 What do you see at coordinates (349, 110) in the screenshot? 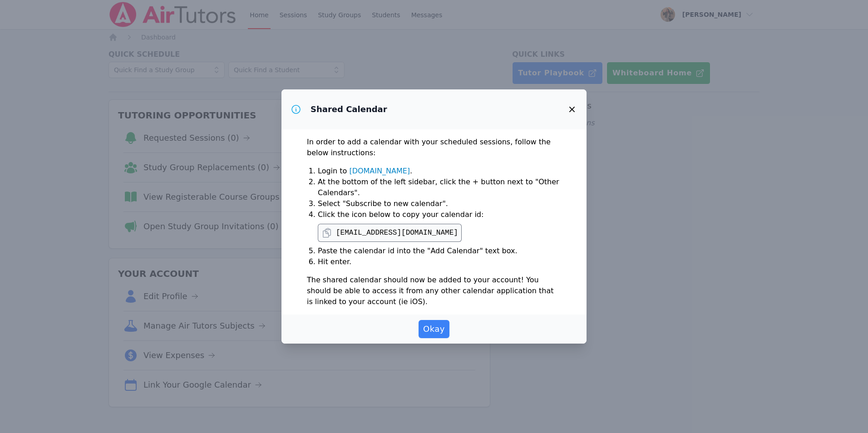
I see `h3: Shared Calendar` at bounding box center [349, 110].